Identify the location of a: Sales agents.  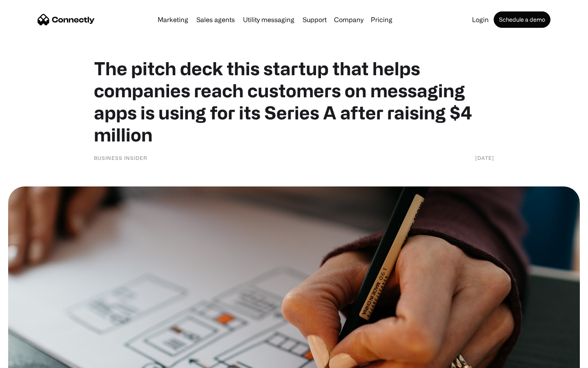
(216, 20).